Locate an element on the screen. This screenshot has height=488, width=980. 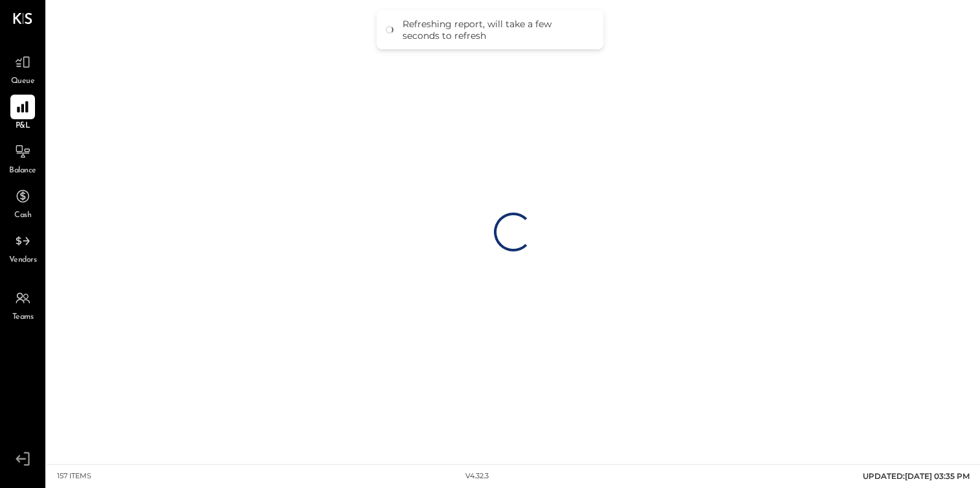
div: v 4.32.3 is located at coordinates (477, 476).